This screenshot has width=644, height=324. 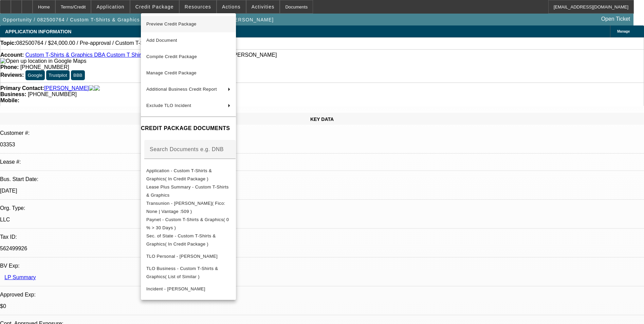 I want to click on mat-label: Search Documents e.g. DNB, so click(x=187, y=149).